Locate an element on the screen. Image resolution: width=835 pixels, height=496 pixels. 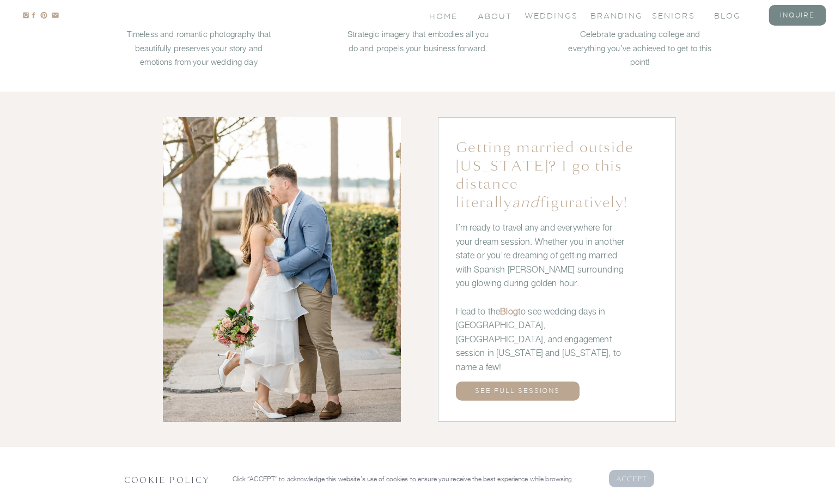
nav: branding is located at coordinates (612, 15).